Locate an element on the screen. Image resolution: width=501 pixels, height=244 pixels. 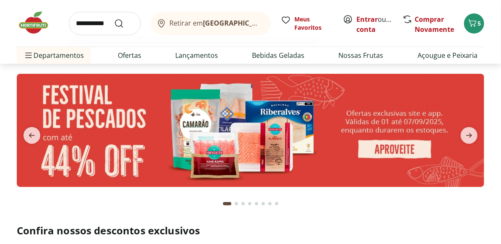
button: Carrinho is located at coordinates (474, 23).